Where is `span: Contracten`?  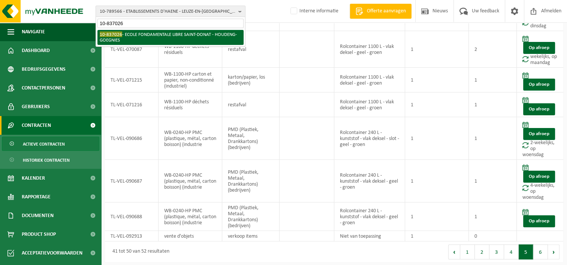
span: Contracten is located at coordinates (36, 126).